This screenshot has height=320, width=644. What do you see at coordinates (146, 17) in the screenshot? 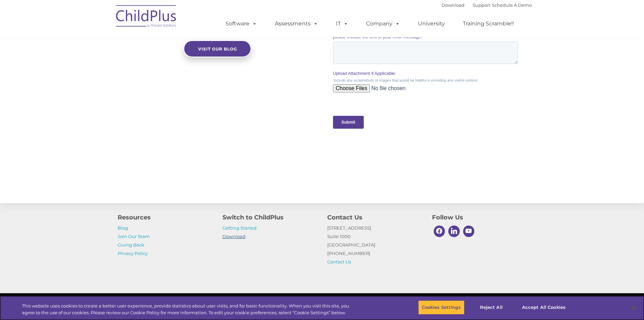
I see `img: ChildPlus by Procare Solutions` at bounding box center [146, 17].